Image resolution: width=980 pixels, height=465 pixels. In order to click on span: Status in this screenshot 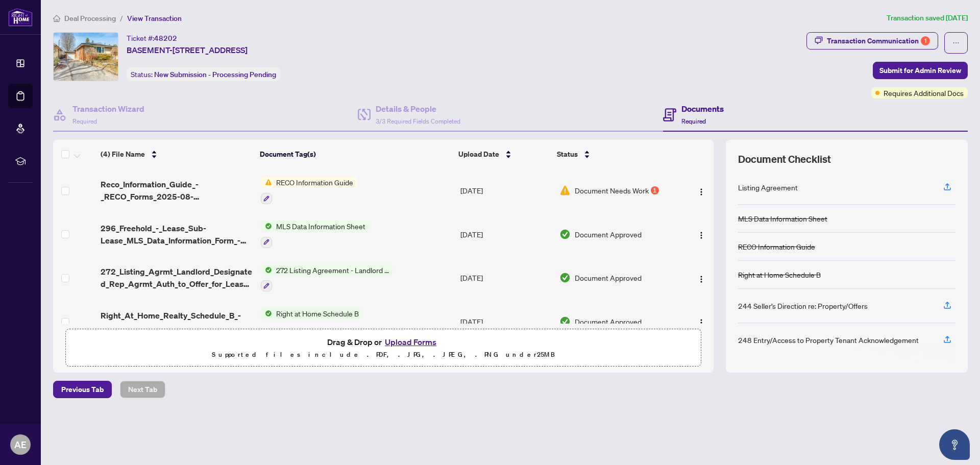, I will do `click(567, 154)`.